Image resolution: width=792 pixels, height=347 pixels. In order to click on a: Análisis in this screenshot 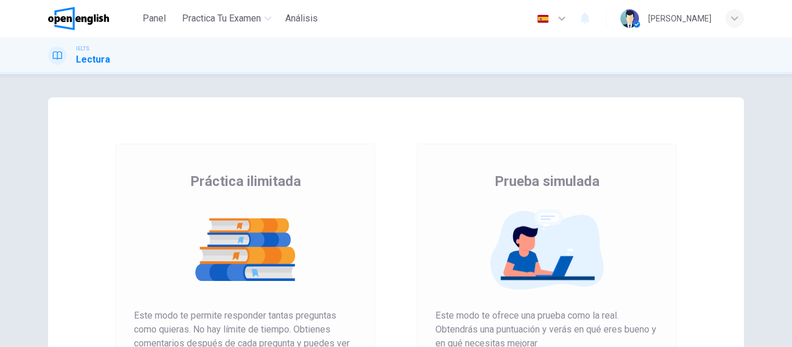, I will do `click(302, 19)`.